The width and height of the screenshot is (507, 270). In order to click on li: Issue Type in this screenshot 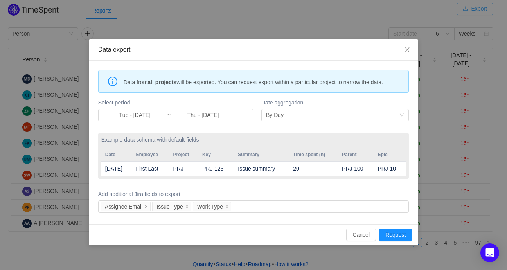, I will do `click(171, 207)`.